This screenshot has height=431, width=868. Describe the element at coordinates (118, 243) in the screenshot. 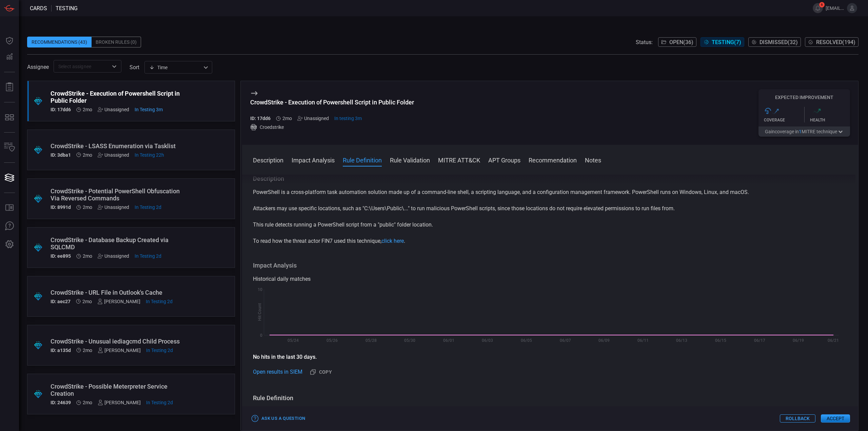

I see `div: CrowdStrike - Database Backup Created via SQLCMD` at that location.